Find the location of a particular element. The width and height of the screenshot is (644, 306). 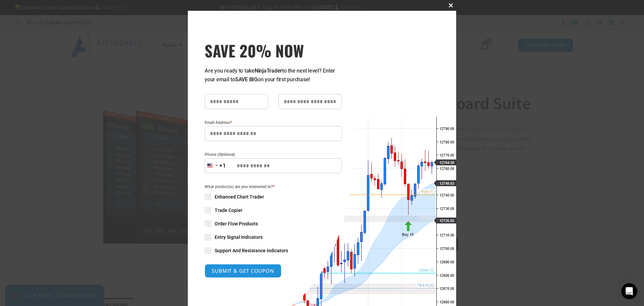

h3: SAVE 20% NOW is located at coordinates (273, 51).